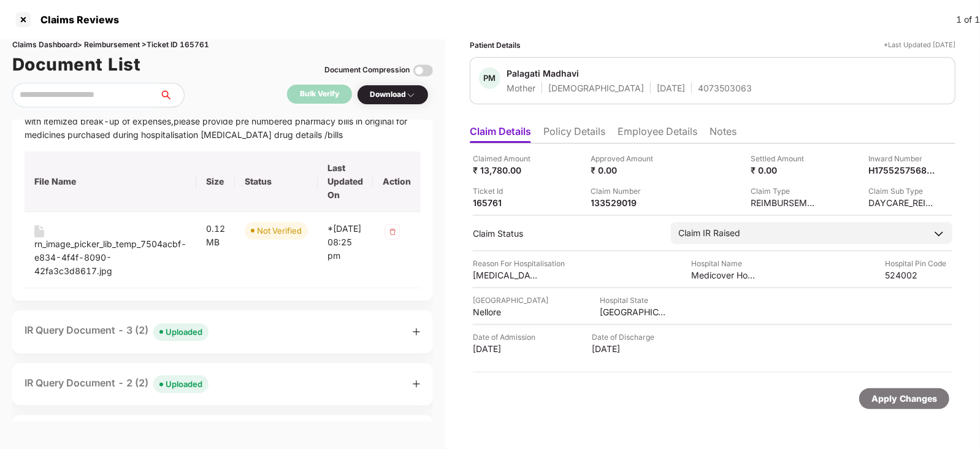  I want to click on div: IR Query Document - 3 (2), so click(116, 331).